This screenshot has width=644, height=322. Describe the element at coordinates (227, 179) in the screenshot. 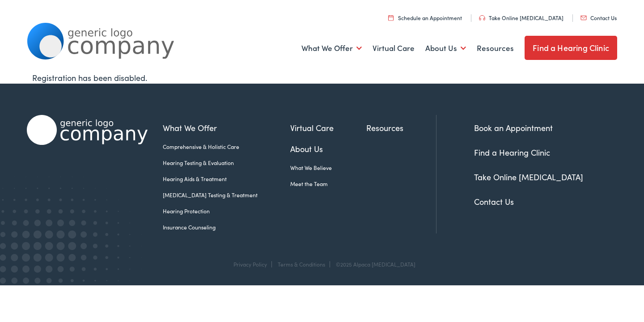

I see `a: Hearing Aids & Treatment` at that location.